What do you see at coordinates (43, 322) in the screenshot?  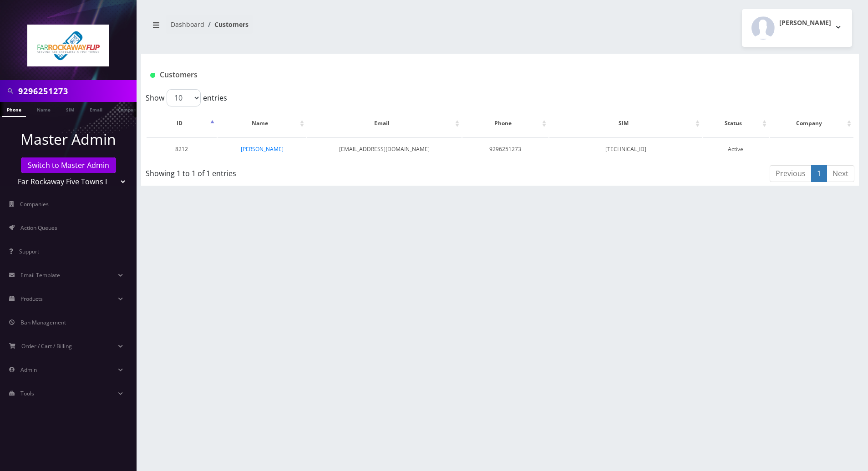 I see `span: Ban Management` at bounding box center [43, 322].